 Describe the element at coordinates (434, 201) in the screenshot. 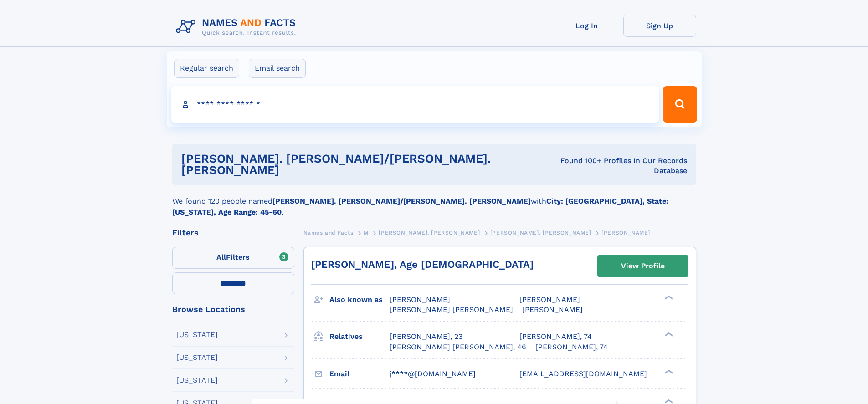

I see `div: We found 120 people named with .` at that location.